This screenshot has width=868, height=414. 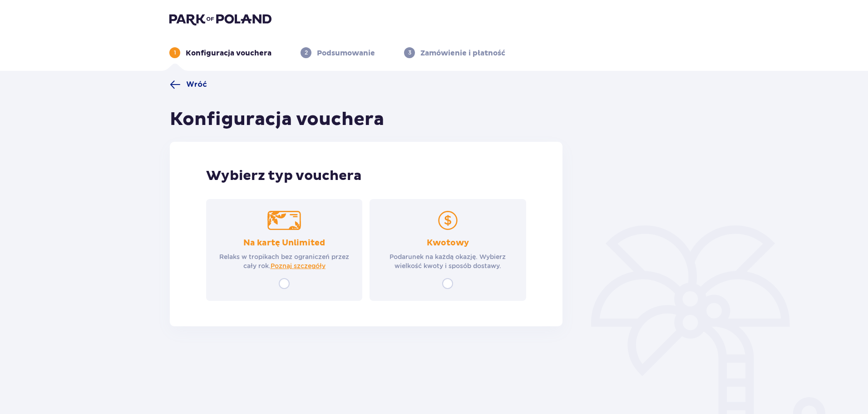 I want to click on p: Na kartę Unlimited, so click(x=284, y=243).